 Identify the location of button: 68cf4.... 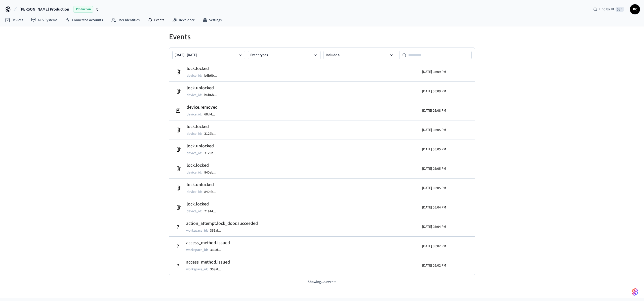
(212, 114).